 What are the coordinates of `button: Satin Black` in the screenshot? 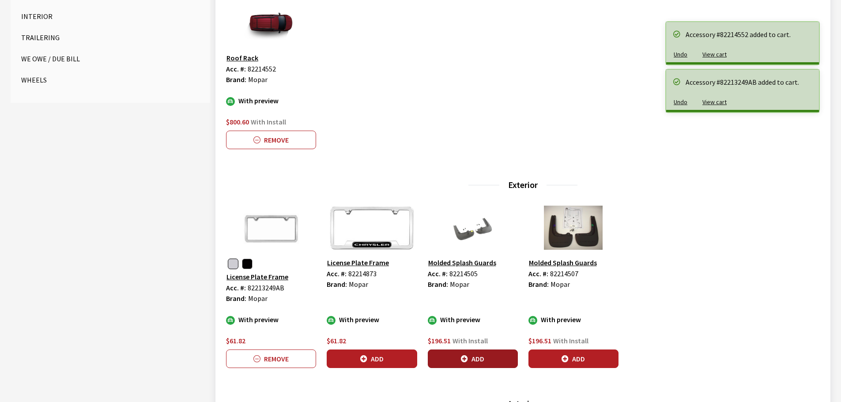 It's located at (247, 264).